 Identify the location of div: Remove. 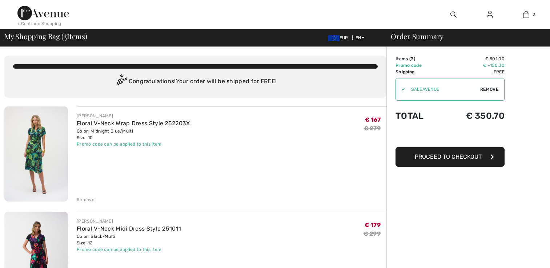
(85, 200).